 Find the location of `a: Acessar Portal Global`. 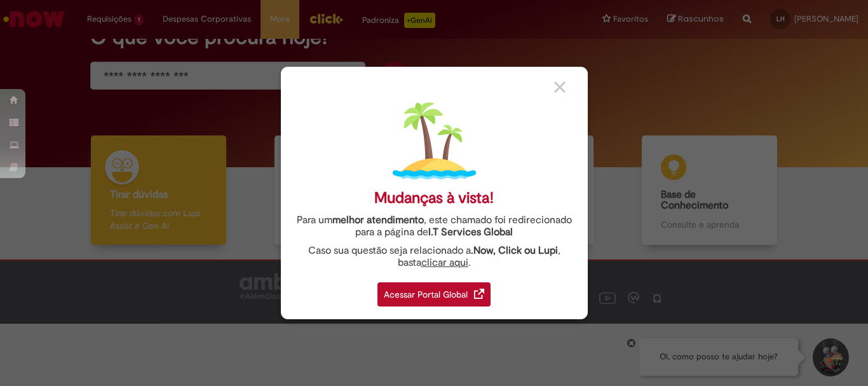

a: Acessar Portal Global is located at coordinates (434, 291).